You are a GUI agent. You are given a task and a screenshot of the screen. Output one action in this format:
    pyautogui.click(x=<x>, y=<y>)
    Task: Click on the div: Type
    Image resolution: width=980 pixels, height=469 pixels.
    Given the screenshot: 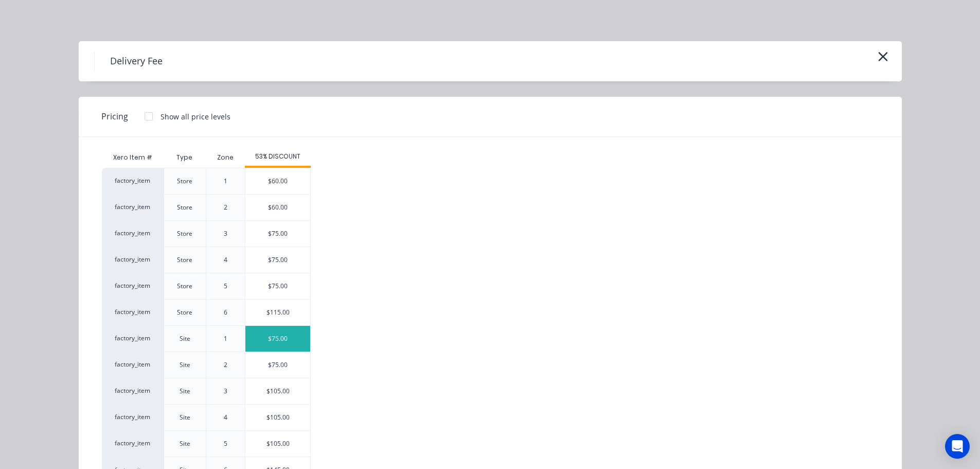 What is the action you would take?
    pyautogui.click(x=184, y=157)
    